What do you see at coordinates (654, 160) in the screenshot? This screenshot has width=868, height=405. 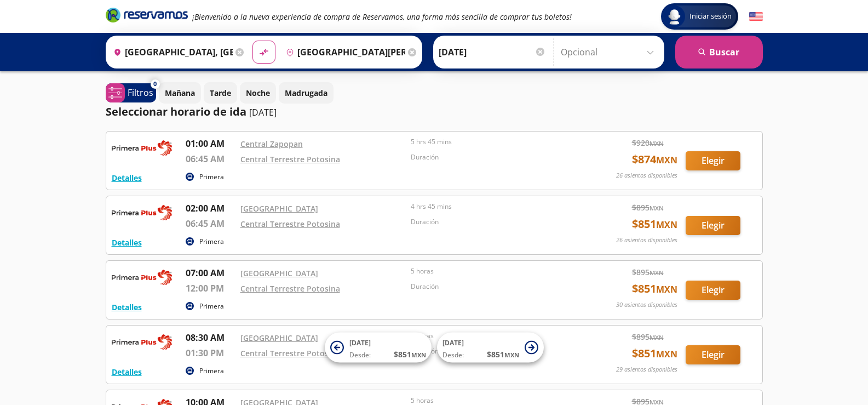 I see `span: $ 874` at bounding box center [654, 160].